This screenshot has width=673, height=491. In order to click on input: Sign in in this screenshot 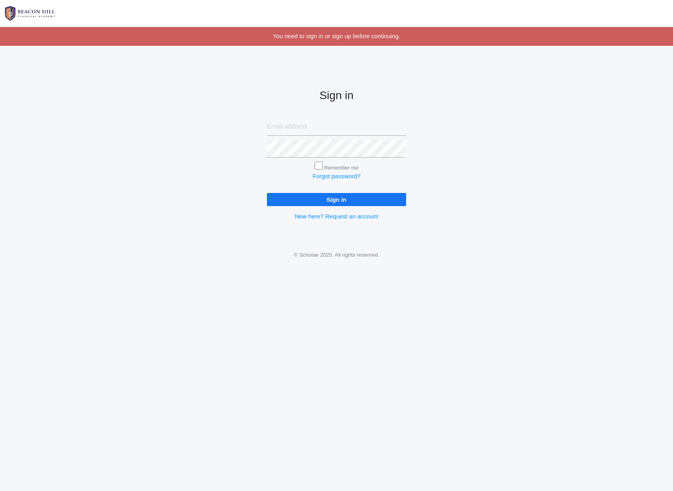, I will do `click(336, 199)`.